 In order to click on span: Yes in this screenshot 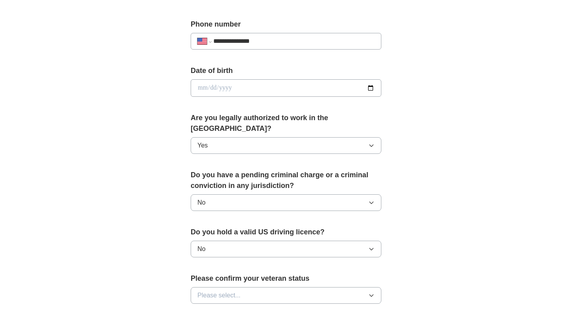, I will do `click(202, 146)`.